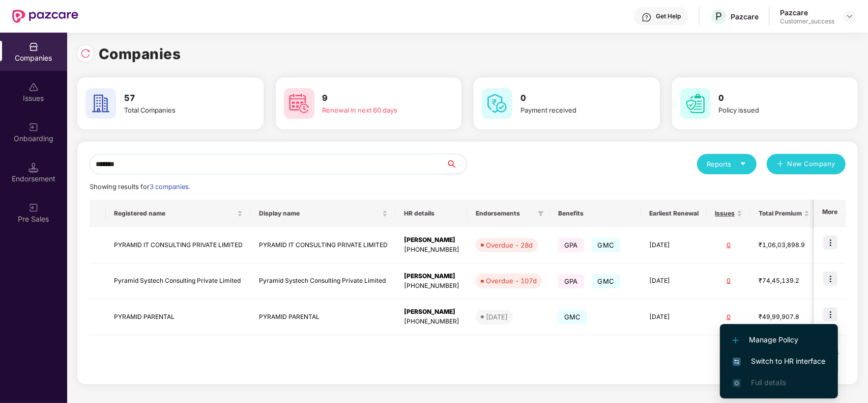 The width and height of the screenshot is (868, 403). I want to click on span: Switch to HR interface, so click(778, 361).